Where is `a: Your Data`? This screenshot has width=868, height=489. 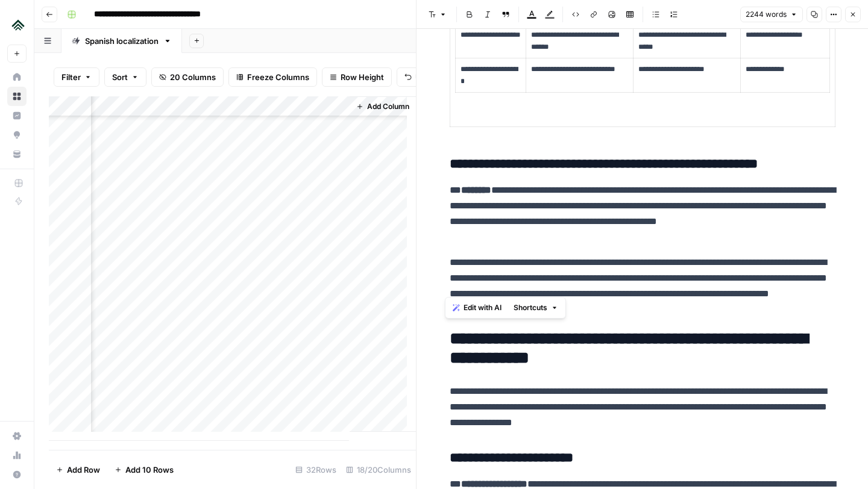 a: Your Data is located at coordinates (16, 155).